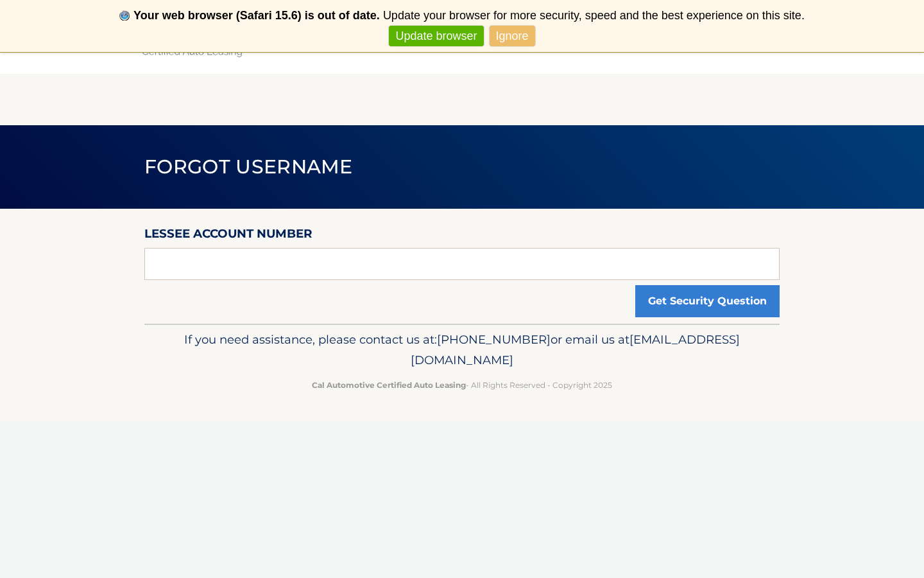  What do you see at coordinates (436, 36) in the screenshot?
I see `a: Update browser` at bounding box center [436, 36].